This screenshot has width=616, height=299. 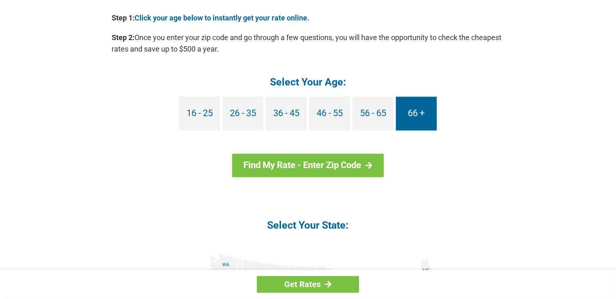 I want to click on a: Get Rates, so click(x=308, y=284).